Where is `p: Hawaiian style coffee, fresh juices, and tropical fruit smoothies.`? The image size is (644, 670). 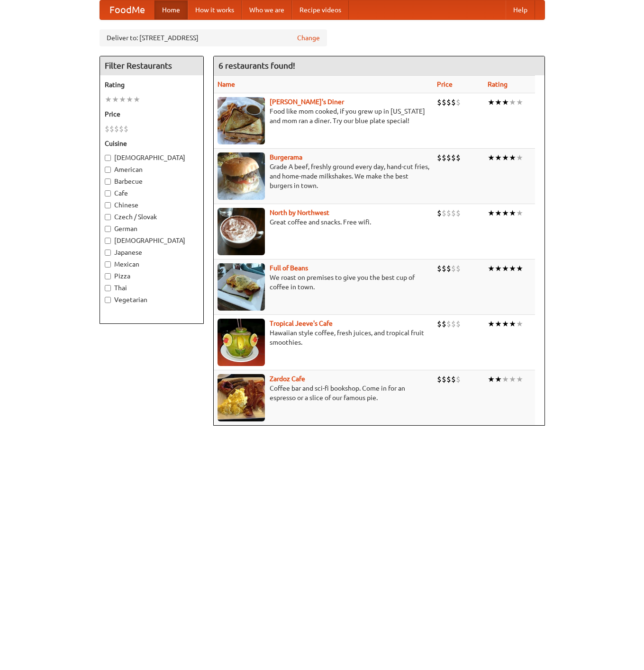
p: Hawaiian style coffee, fresh juices, and tropical fruit smoothies. is located at coordinates (323, 338).